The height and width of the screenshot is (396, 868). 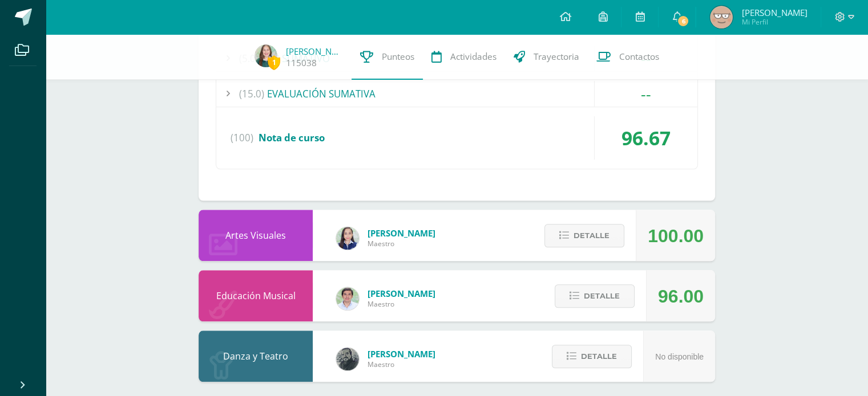 What do you see at coordinates (274, 62) in the screenshot?
I see `span: 1` at bounding box center [274, 62].